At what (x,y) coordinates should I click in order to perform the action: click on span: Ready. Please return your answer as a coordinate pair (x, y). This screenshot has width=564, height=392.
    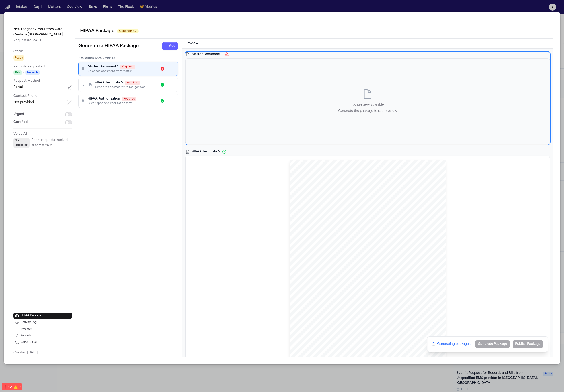
    Looking at the image, I should click on (19, 58).